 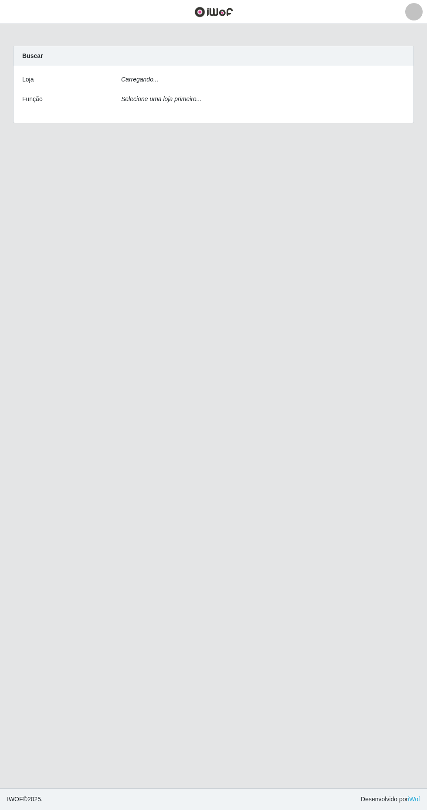 I want to click on strong: Buscar, so click(x=32, y=56).